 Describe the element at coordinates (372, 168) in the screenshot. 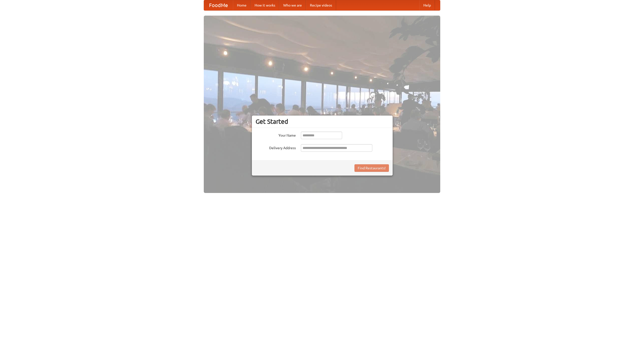

I see `button: Find Restaurants!` at that location.